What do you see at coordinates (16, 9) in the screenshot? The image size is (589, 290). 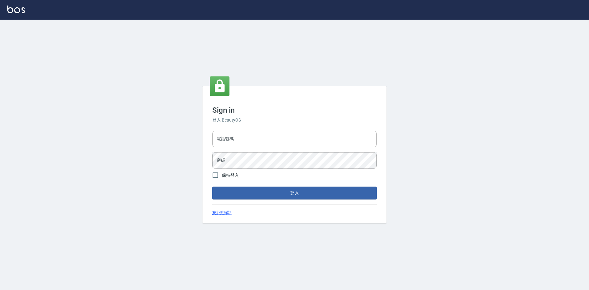 I see `img: Logo` at bounding box center [16, 9].